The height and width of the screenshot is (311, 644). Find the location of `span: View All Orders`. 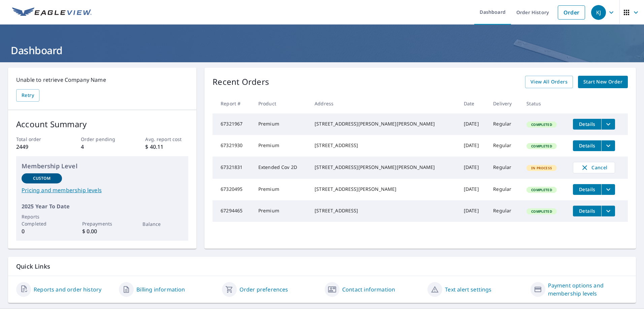

span: View All Orders is located at coordinates (549, 82).